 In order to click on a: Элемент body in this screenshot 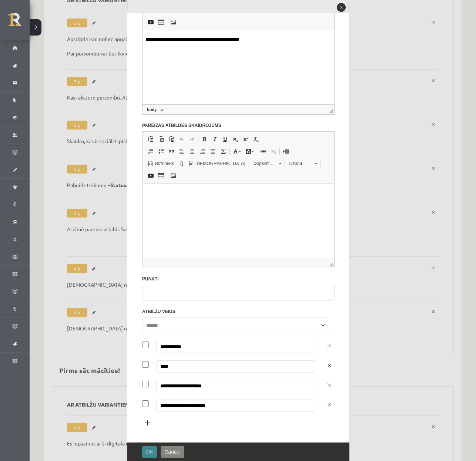, I will do `click(152, 109)`.